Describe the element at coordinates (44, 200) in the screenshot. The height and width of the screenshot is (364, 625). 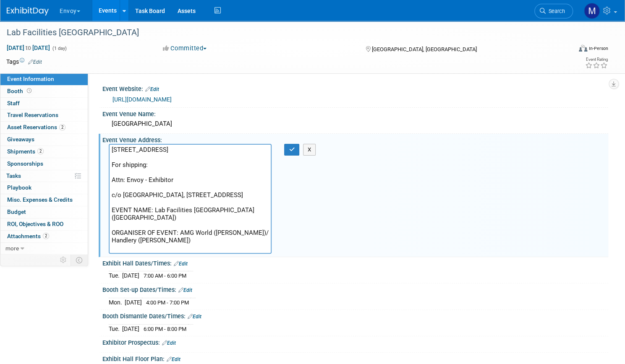
I see `a: Misc. Expenses & Credits` at that location.